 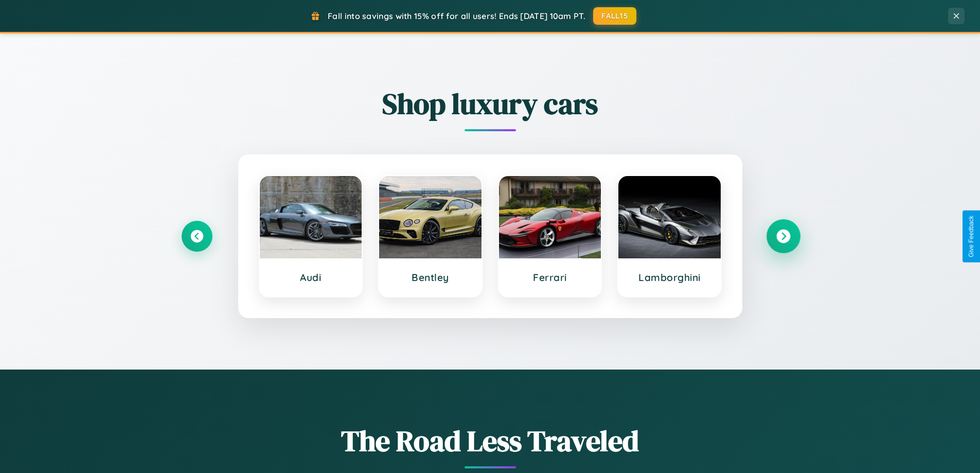 I want to click on button: FALL15, so click(x=615, y=16).